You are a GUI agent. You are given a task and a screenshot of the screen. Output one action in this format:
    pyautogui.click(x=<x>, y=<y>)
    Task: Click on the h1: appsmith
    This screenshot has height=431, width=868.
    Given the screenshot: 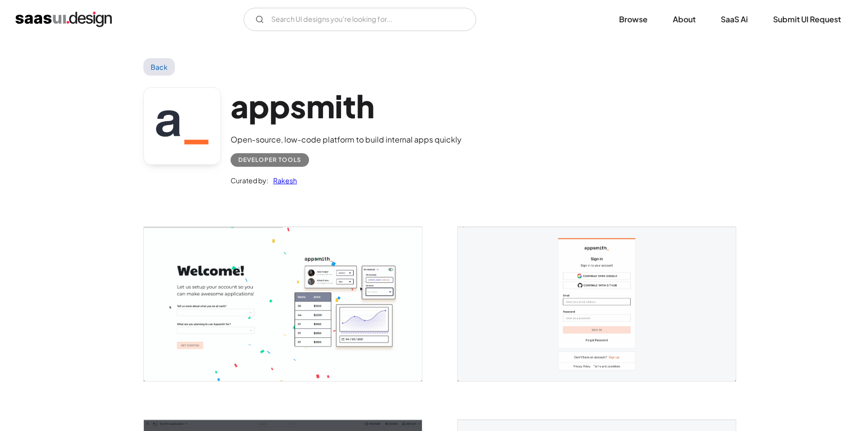 What is the action you would take?
    pyautogui.click(x=346, y=106)
    